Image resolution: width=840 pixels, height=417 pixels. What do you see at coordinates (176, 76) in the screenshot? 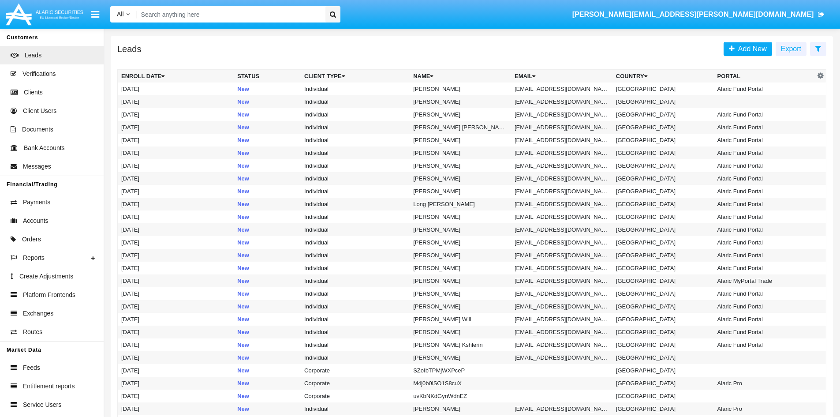
I see `th: Enroll Date` at bounding box center [176, 76].